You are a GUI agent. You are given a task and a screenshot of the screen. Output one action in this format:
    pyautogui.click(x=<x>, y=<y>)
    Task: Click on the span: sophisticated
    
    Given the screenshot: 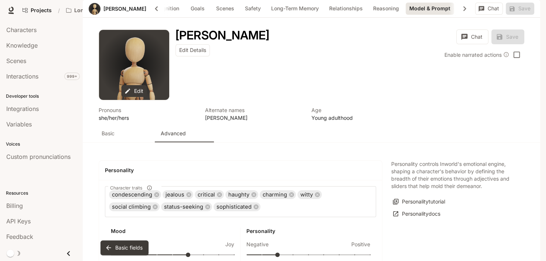 What is the action you would take?
    pyautogui.click(x=234, y=207)
    